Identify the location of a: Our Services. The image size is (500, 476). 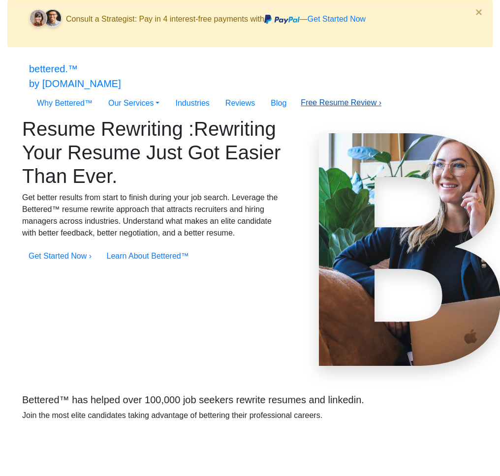
(134, 103).